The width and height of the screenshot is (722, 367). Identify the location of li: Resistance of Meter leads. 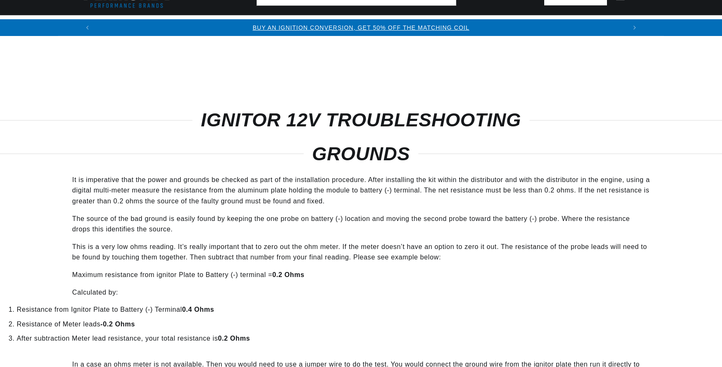
(369, 324).